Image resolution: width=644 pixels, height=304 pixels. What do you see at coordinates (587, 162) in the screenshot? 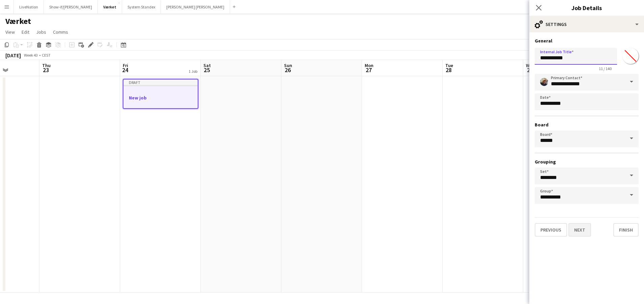
I see `h3: Grouping` at bounding box center [587, 162].